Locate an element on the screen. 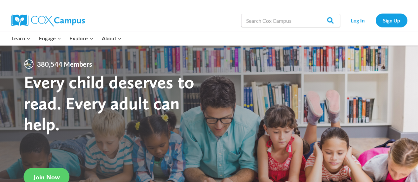  span: Learn is located at coordinates (21, 38).